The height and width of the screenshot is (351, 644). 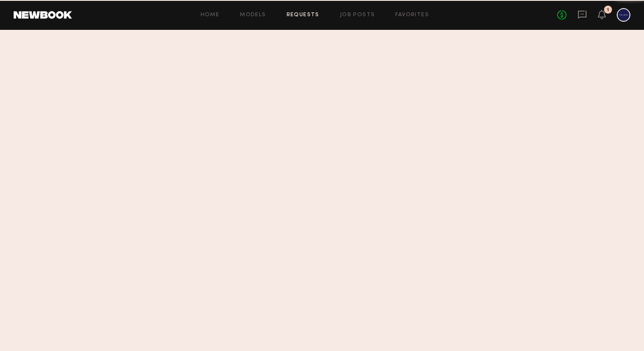 I want to click on a: Job Posts, so click(x=358, y=15).